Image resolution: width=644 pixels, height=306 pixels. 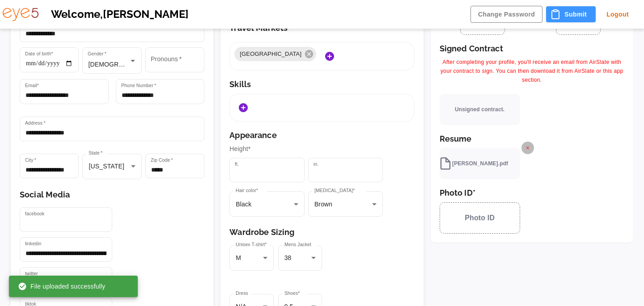 What do you see at coordinates (61, 286) in the screenshot?
I see `div: File uploaded successfully` at bounding box center [61, 286].